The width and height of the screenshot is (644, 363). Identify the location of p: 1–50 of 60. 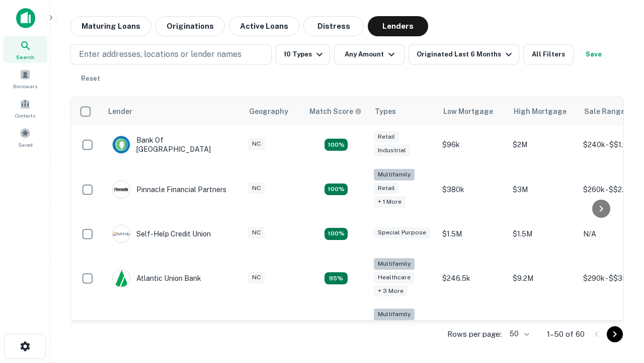
(565, 334).